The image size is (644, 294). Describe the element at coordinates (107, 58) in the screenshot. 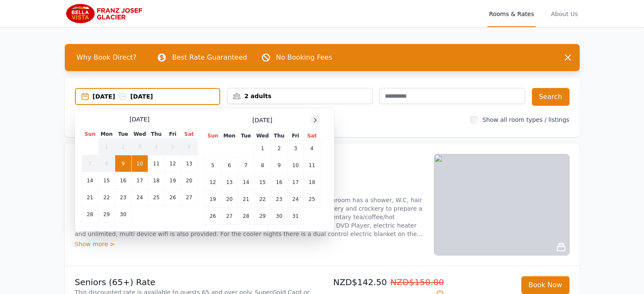

I see `span: Why Book Direct?` at that location.